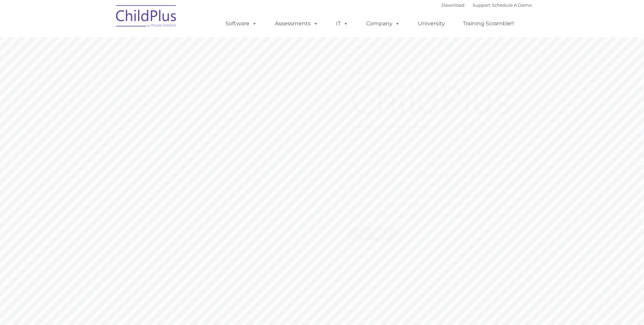 The image size is (644, 325). I want to click on a: Training Scramble!!, so click(488, 24).